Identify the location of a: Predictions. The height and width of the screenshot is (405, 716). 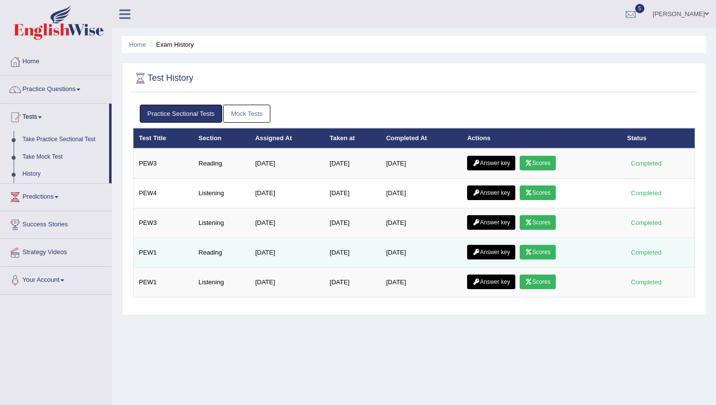
(56, 196).